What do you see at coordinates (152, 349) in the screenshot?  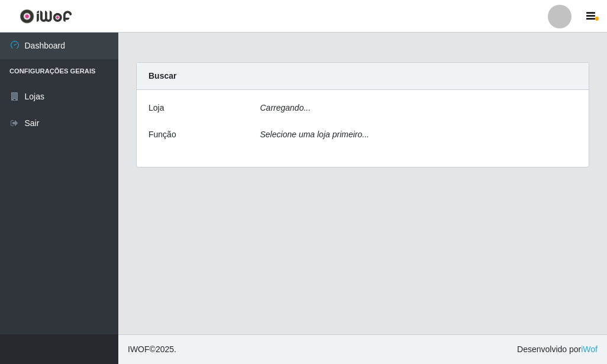 I see `span: © 2025 .` at bounding box center [152, 349].